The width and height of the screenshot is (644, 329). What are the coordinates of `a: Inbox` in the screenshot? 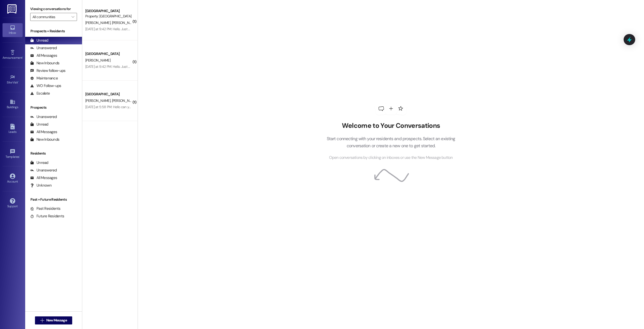 It's located at (13, 30).